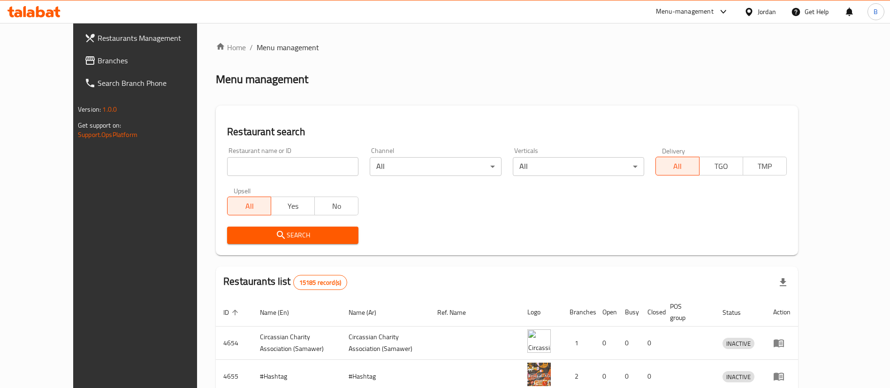 The width and height of the screenshot is (890, 388). Describe the element at coordinates (234, 343) in the screenshot. I see `td: 4654` at that location.